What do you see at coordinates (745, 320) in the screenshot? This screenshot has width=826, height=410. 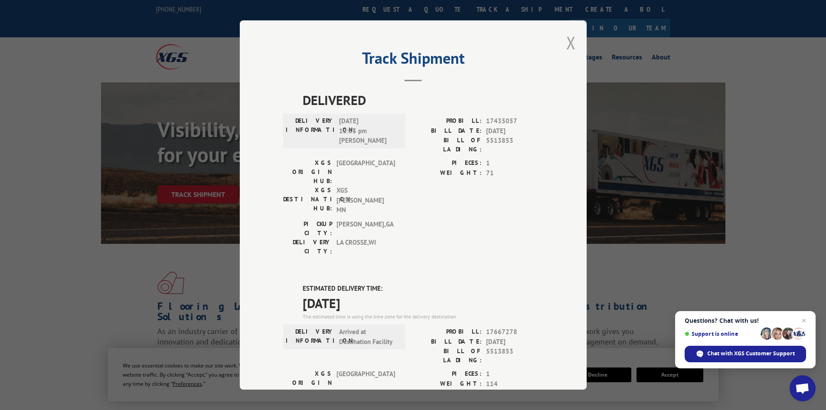 I see `span: Questions? Chat with us!` at bounding box center [745, 320].